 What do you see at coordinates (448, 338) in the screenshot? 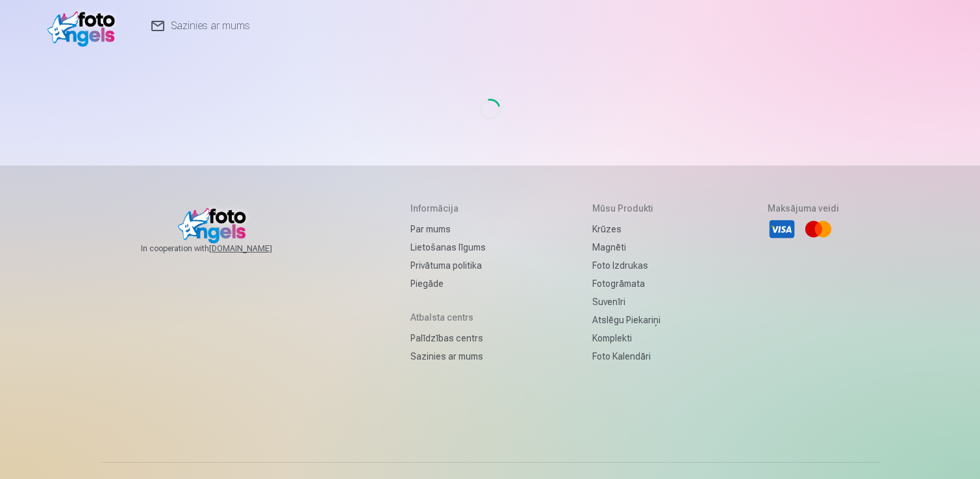
I see `a: Palīdzības centrs` at bounding box center [448, 338].